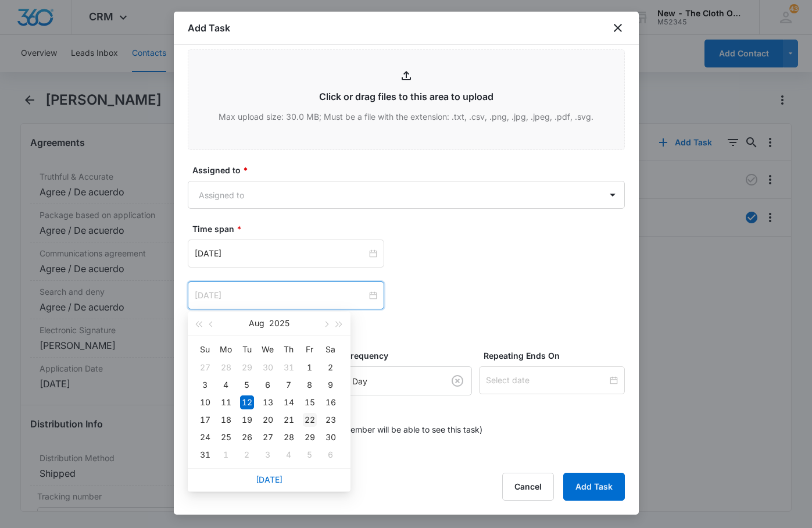 This screenshot has width=812, height=528. I want to click on th: We, so click(268, 350).